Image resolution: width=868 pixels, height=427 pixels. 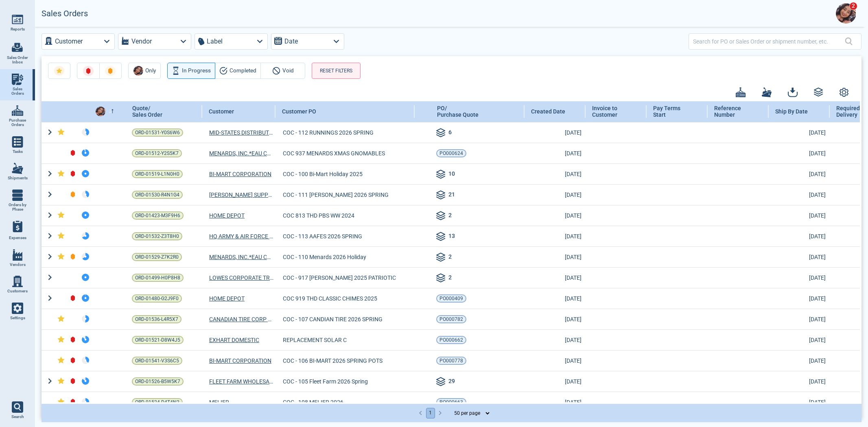 I want to click on span: Tasks, so click(x=17, y=152).